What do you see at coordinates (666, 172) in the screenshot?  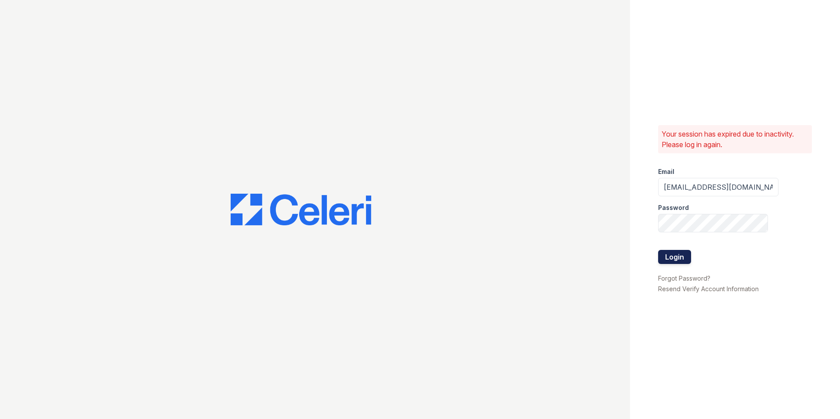 I see `label: Email` at bounding box center [666, 172].